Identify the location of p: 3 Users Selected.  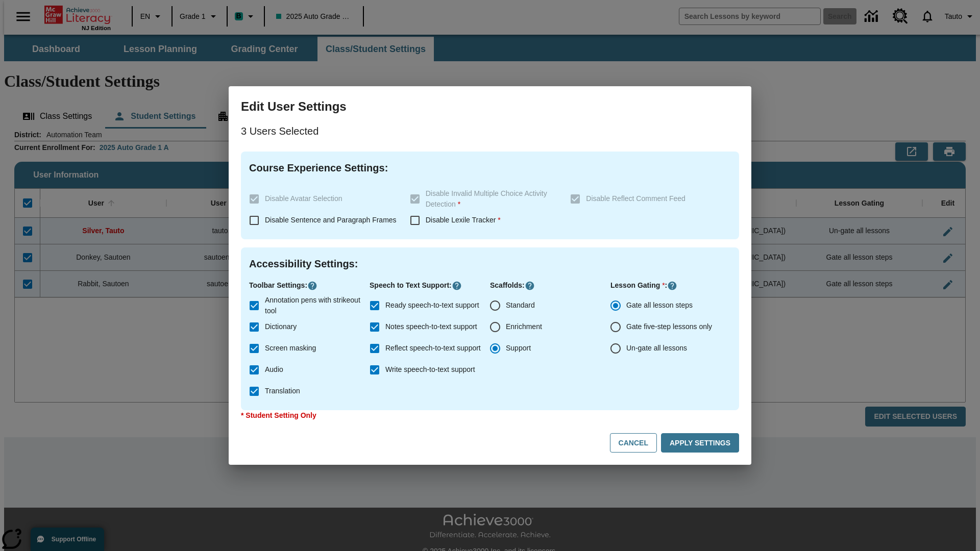
(490, 131).